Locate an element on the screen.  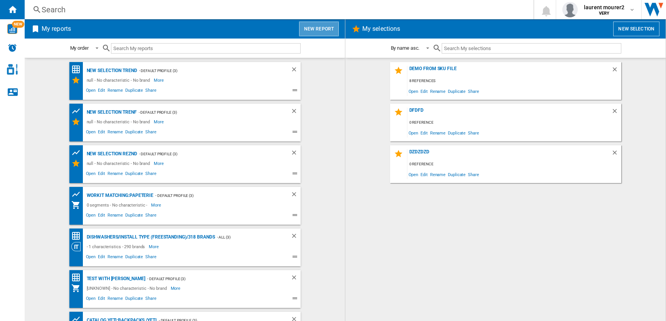
h2: My reports is located at coordinates (56, 29).